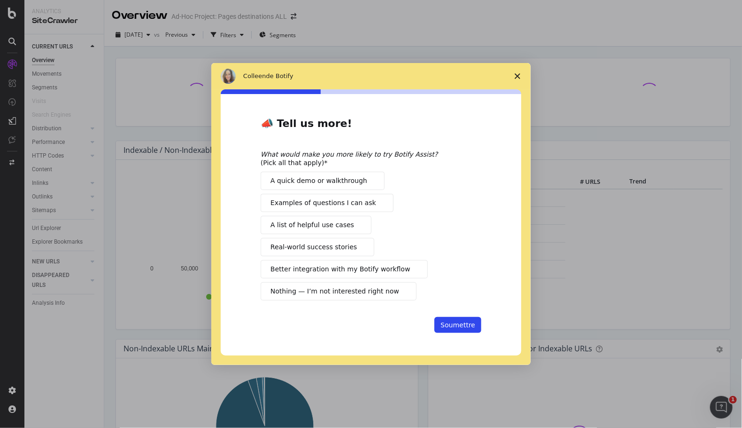 This screenshot has width=742, height=428. Describe the element at coordinates (518, 76) in the screenshot. I see `span: Fermer l'enquête` at that location.